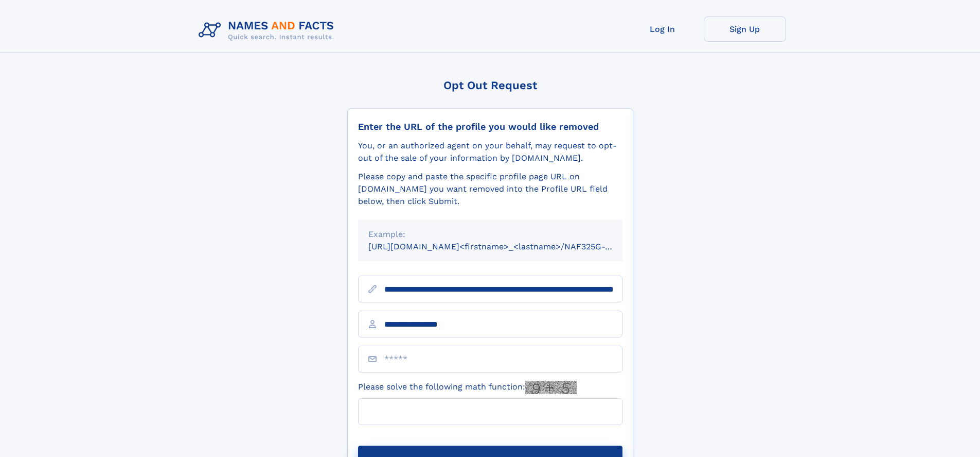 Image resolution: width=980 pixels, height=457 pixels. Describe the element at coordinates (467, 388) in the screenshot. I see `label: Please solve the following math function:` at that location.